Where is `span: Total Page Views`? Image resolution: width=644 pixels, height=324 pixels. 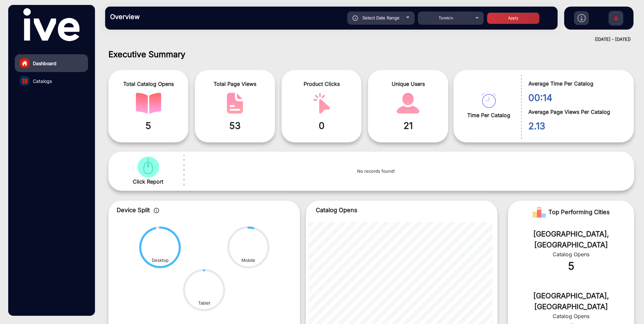
span: Total Page Views is located at coordinates (235, 84).